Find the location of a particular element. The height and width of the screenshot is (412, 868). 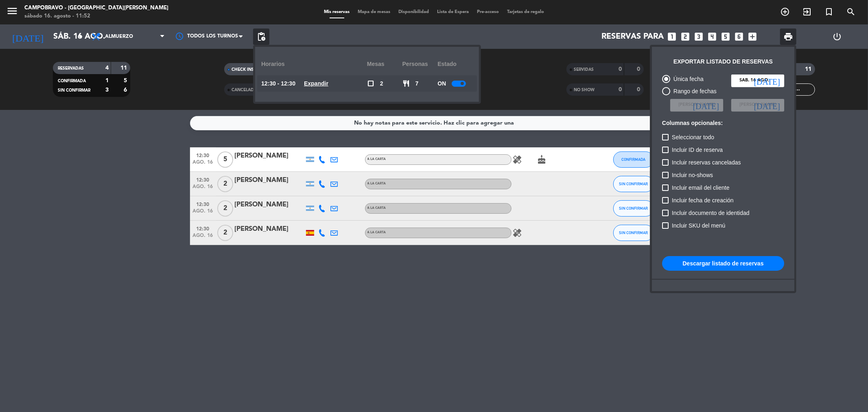

span: ON is located at coordinates (442, 84).